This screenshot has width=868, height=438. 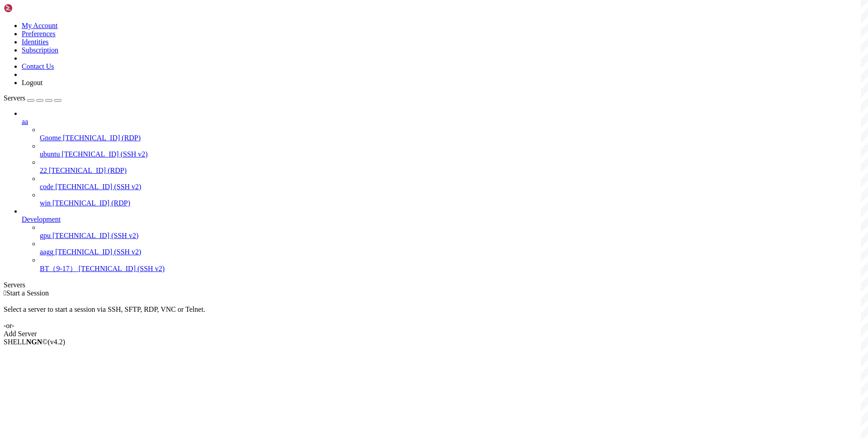 What do you see at coordinates (33, 98) in the screenshot?
I see `a: Servers` at bounding box center [33, 98].